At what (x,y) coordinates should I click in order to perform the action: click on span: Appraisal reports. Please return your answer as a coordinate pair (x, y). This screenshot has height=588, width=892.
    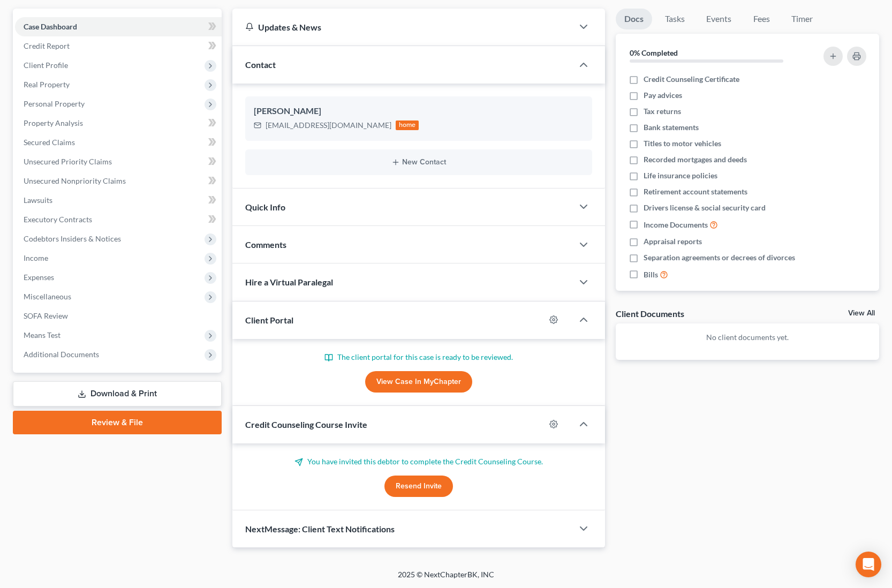
    Looking at the image, I should click on (673, 241).